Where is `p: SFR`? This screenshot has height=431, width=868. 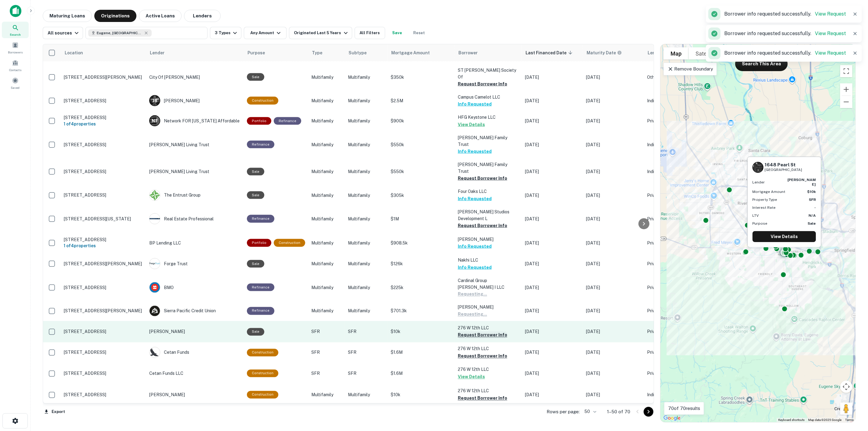
p: SFR is located at coordinates (366, 353).